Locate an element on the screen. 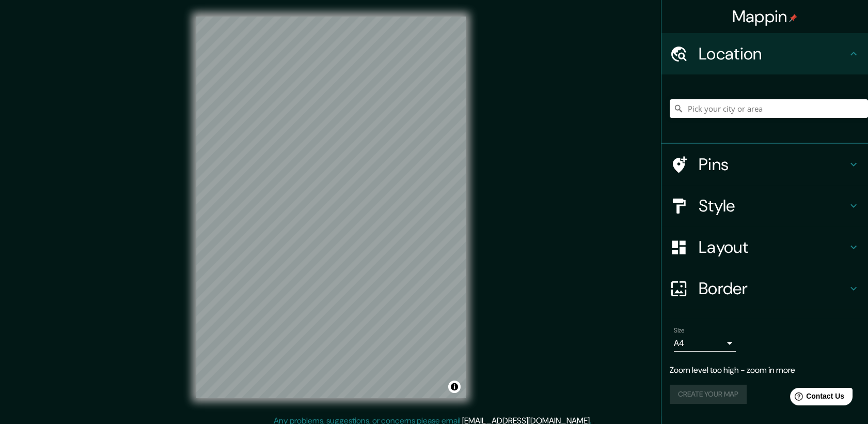  h4: Pins is located at coordinates (773, 165).